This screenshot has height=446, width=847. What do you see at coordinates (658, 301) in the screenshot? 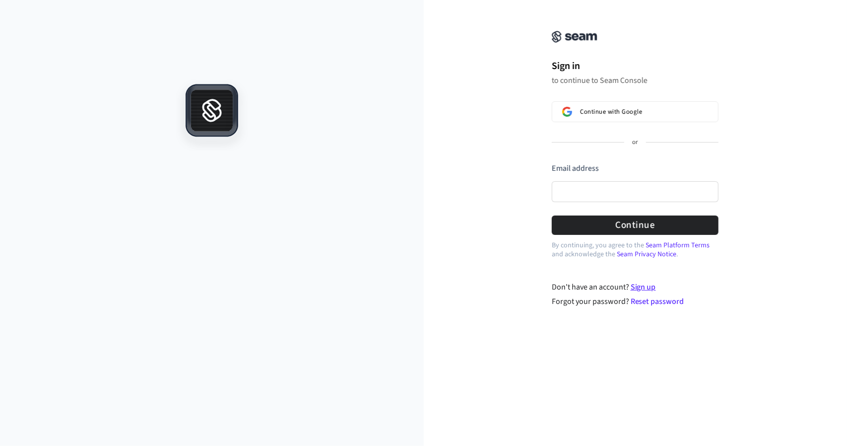
I see `a: Reset password` at bounding box center [658, 301].